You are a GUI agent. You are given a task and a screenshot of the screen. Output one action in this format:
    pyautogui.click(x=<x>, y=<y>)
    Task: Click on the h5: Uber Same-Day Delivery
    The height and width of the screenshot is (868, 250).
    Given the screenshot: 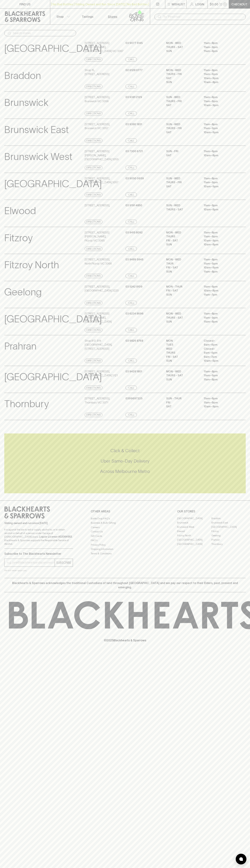 What is the action you would take?
    pyautogui.click(x=125, y=461)
    